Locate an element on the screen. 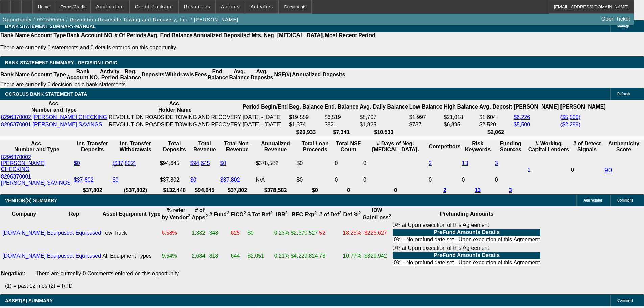 The image size is (644, 308). td: 644 is located at coordinates (239, 256).